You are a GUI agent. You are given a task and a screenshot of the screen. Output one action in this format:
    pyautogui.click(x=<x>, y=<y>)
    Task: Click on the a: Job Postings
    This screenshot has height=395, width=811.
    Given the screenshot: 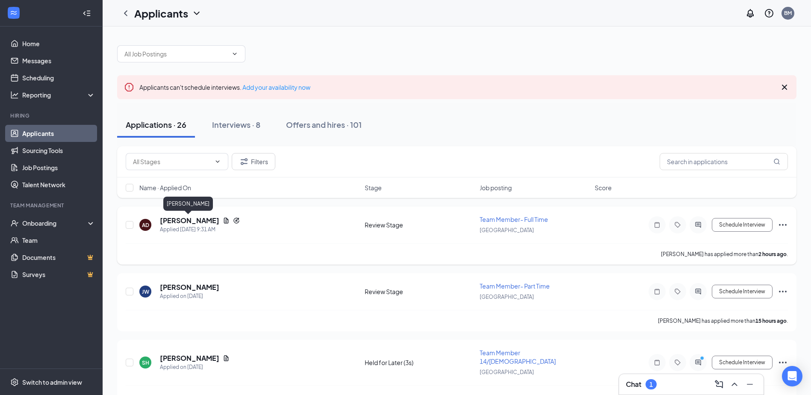 What is the action you would take?
    pyautogui.click(x=59, y=168)
    